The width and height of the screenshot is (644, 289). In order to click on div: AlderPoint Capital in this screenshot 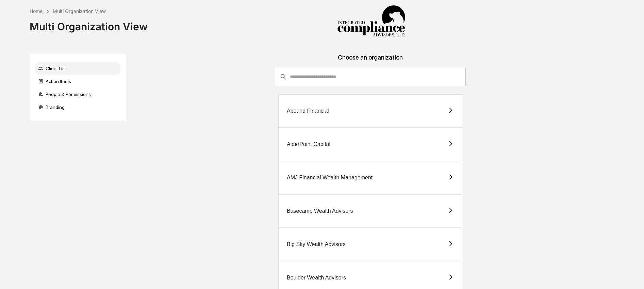, I will do `click(308, 144)`.